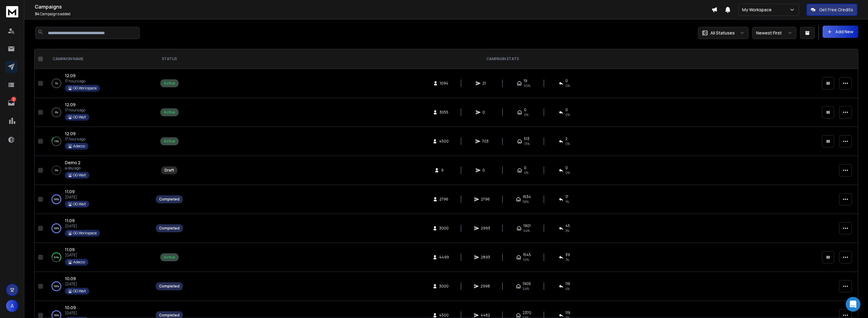 The image size is (868, 318). I want to click on span: 2993, so click(485, 228).